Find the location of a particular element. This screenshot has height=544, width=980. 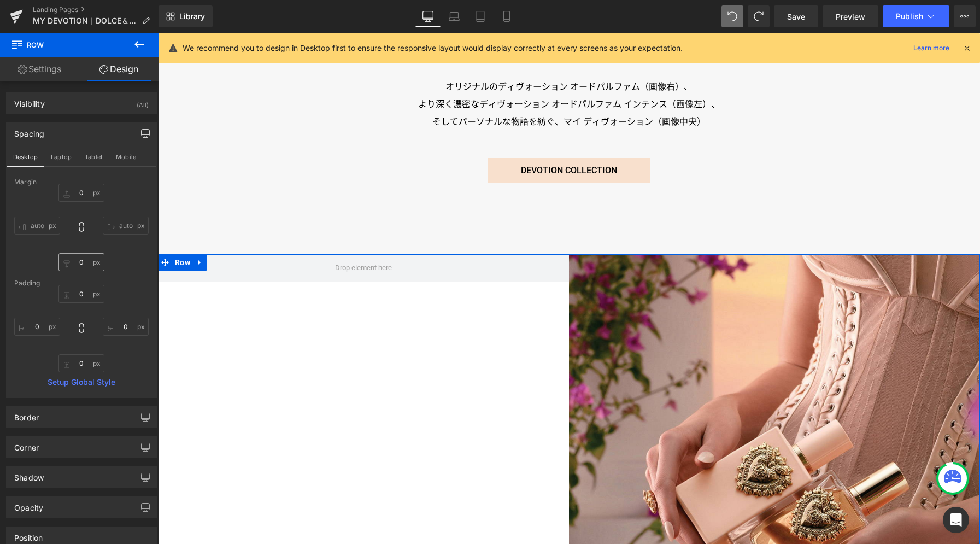

div: Corner is located at coordinates (26, 445).